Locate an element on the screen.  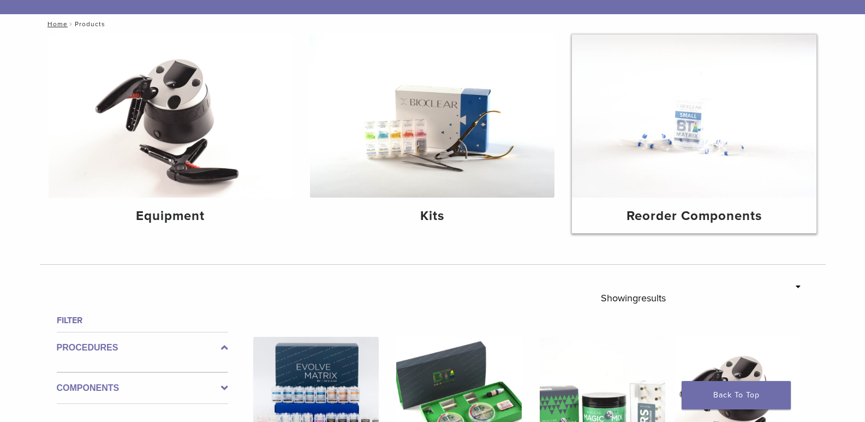
nav: Products is located at coordinates (433, 24).